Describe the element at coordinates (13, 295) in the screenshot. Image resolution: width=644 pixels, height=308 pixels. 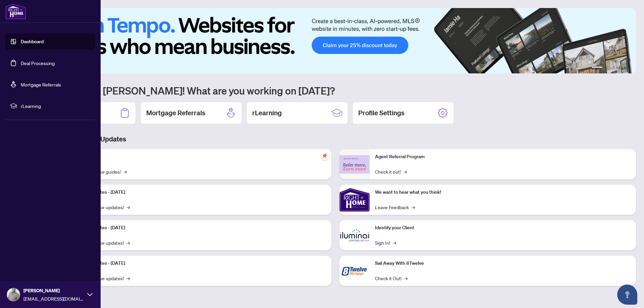
I see `img: Profile Icon` at that location.